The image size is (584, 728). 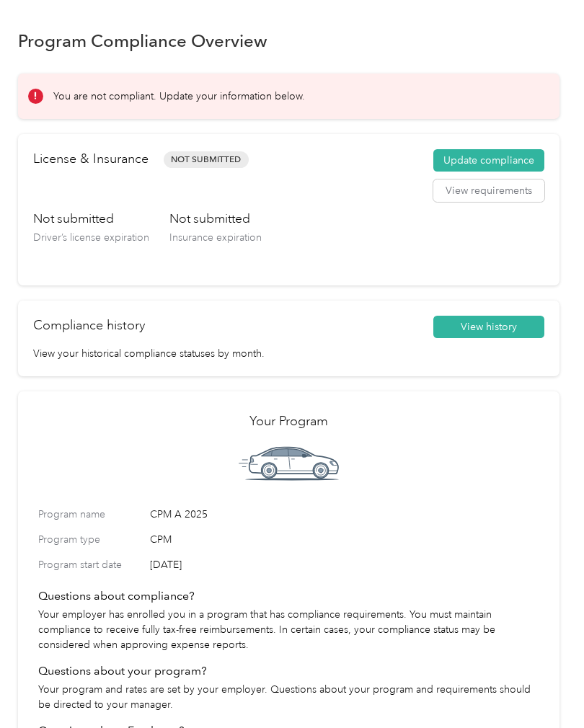 I want to click on button: Update compliance, so click(x=489, y=160).